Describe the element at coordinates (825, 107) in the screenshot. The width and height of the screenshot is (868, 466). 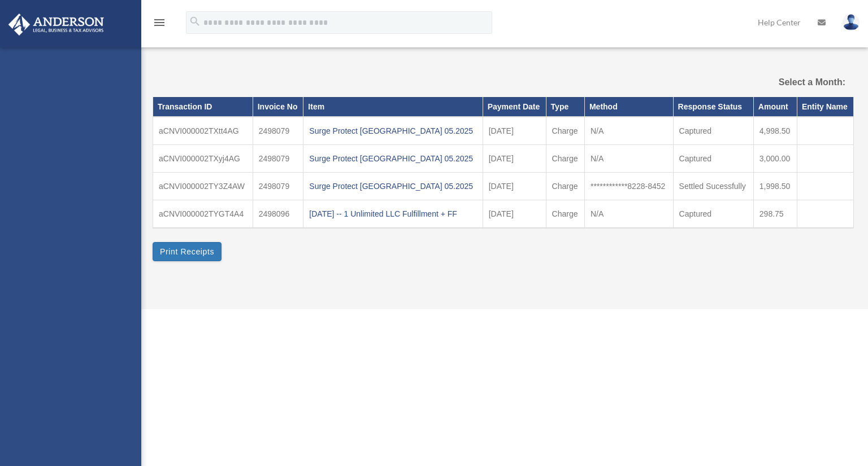
I see `th: Entity Name` at that location.